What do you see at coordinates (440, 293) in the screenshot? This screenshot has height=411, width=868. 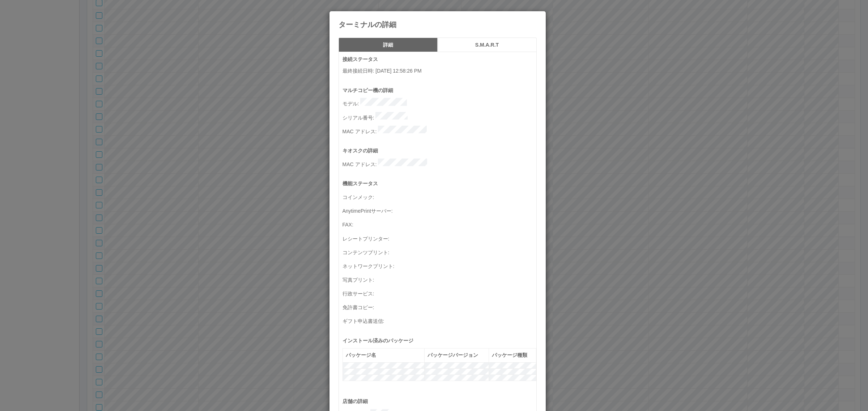 I see `p: 行政サービス :` at bounding box center [440, 293].